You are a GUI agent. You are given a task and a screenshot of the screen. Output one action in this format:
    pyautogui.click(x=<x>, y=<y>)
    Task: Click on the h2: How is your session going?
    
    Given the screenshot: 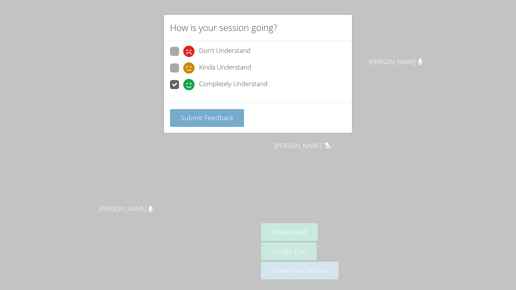 What is the action you would take?
    pyautogui.click(x=223, y=28)
    